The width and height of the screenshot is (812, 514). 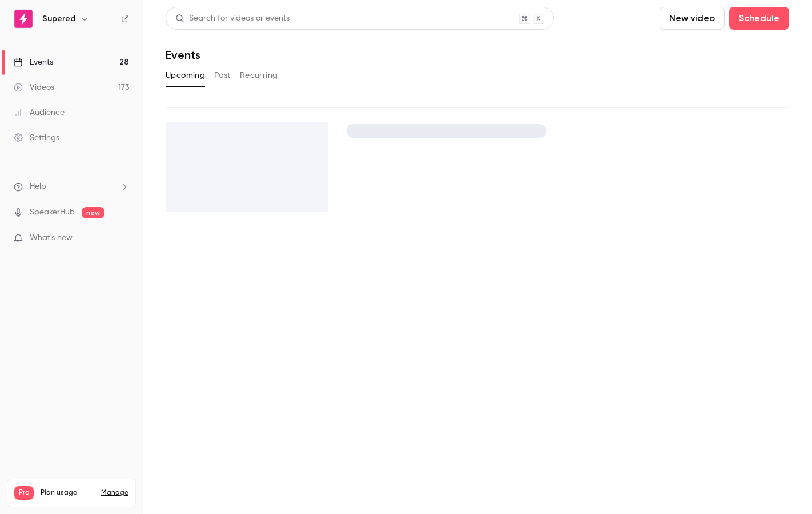 I want to click on button: Past, so click(x=222, y=76).